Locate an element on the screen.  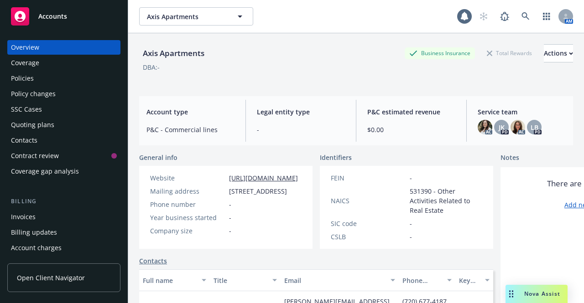
div: Overview is located at coordinates (25, 47).